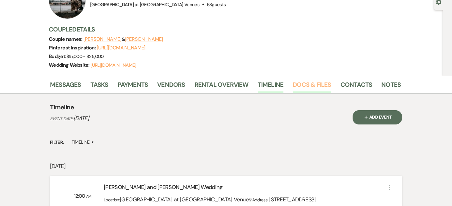  Describe the element at coordinates (85, 56) in the screenshot. I see `span: $15,000 - $25,000` at that location.